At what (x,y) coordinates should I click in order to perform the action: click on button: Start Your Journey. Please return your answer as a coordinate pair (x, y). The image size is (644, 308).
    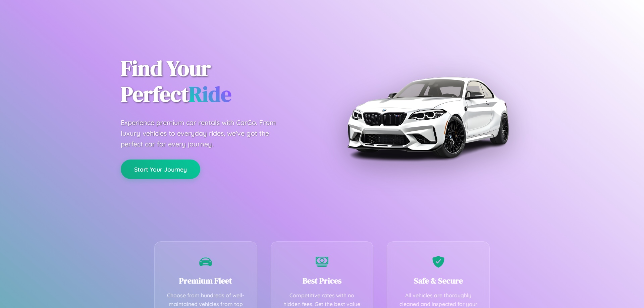
    Looking at the image, I should click on (160, 169).